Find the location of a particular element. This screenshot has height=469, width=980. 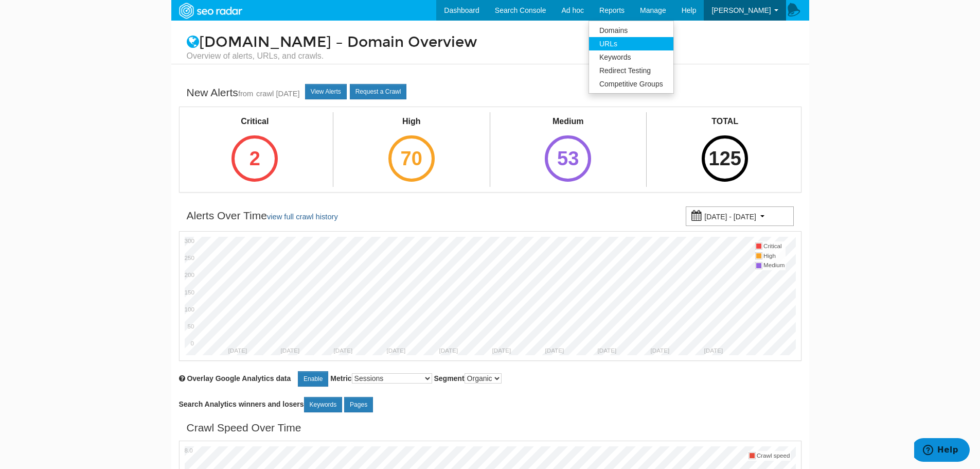

span: Ad hoc is located at coordinates (573, 10).